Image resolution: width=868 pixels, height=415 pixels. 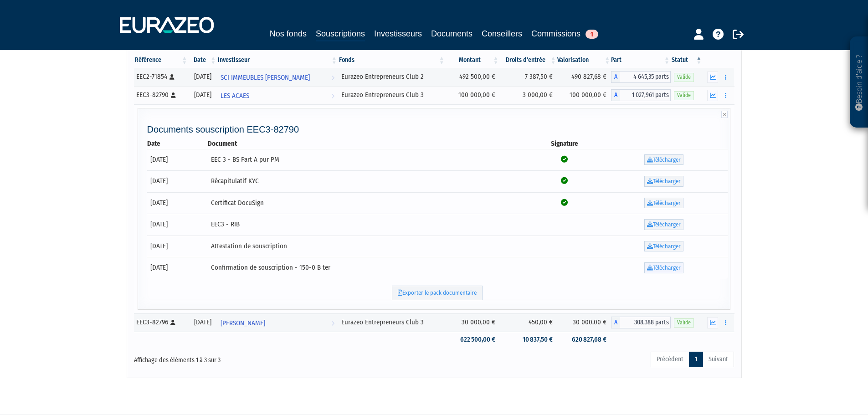 I want to click on td: EEC3 - RIB, so click(x=369, y=225).